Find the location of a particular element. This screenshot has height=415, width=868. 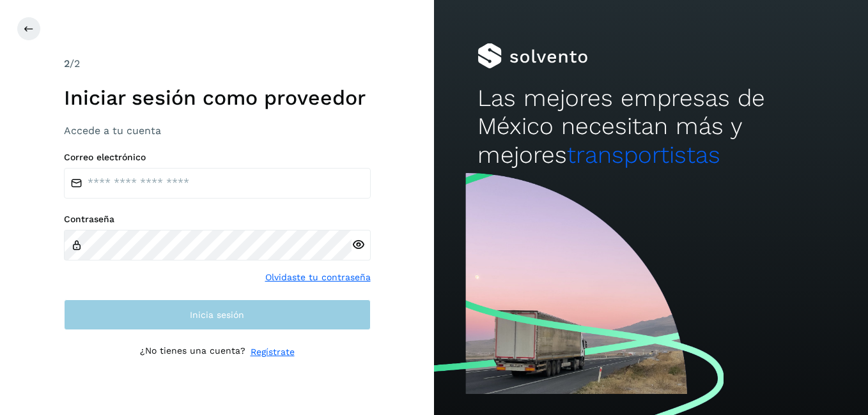

span: transportistas is located at coordinates (644, 154).